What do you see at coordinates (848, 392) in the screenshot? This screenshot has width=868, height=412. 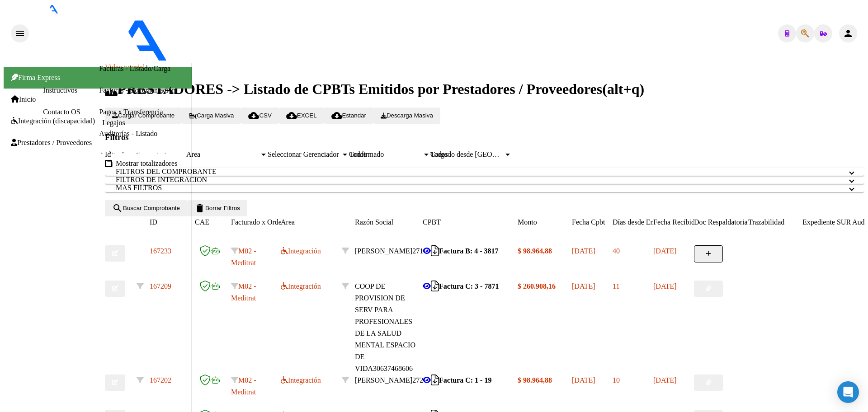 I see `div: Open Intercom Messenger` at bounding box center [848, 392].